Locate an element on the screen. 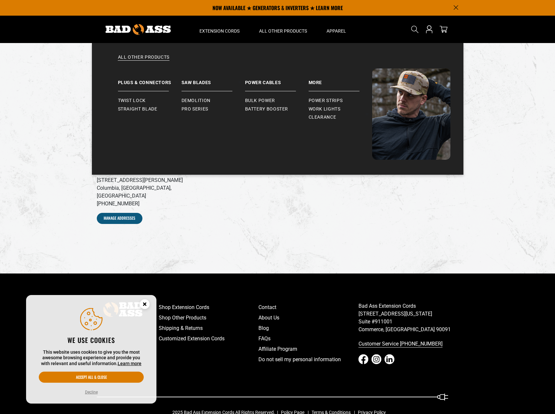 Image resolution: width=555 pixels, height=414 pixels. a: Clearance is located at coordinates (340, 117).